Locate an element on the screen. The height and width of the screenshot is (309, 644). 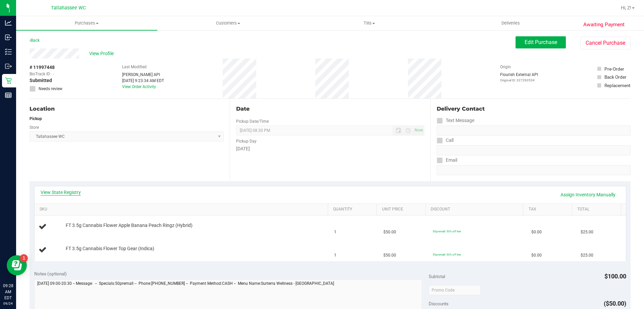
a: Deliveries is located at coordinates (510, 23).